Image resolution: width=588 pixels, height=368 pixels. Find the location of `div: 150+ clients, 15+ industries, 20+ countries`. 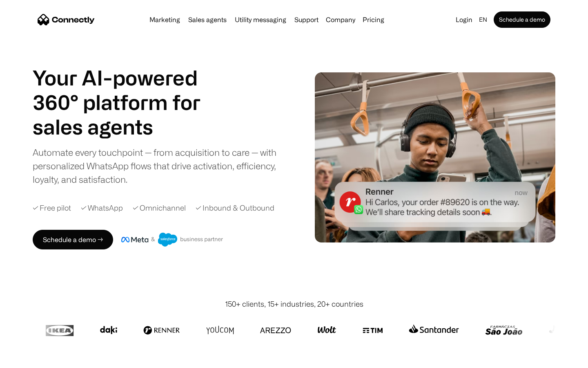

div: 150+ clients, 15+ industries, 20+ countries is located at coordinates (294, 304).